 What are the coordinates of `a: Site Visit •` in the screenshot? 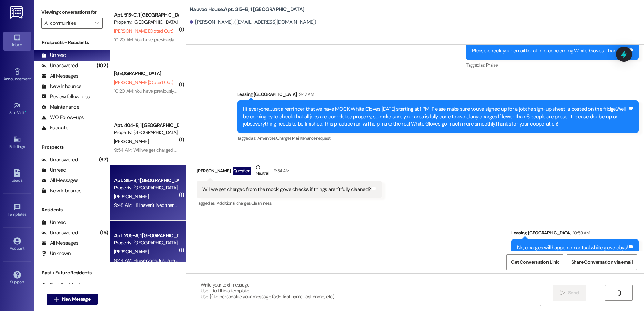 It's located at (17, 109).